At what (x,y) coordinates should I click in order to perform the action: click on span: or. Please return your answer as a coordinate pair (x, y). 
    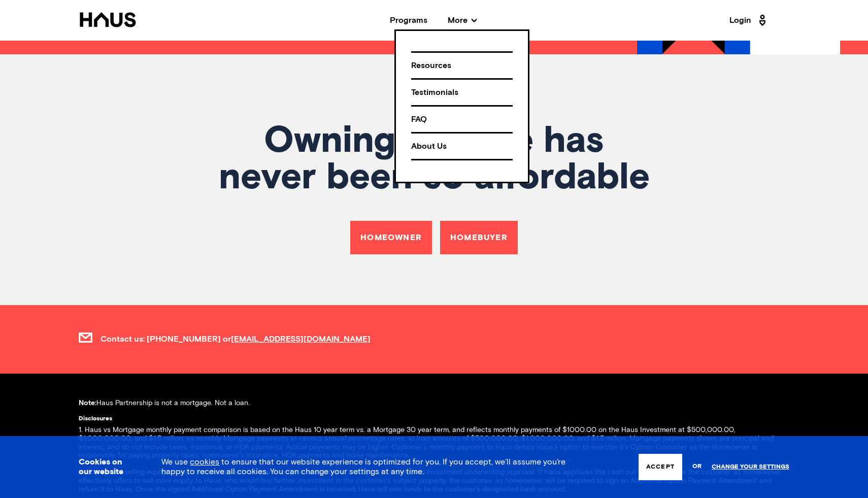
    Looking at the image, I should click on (697, 466).